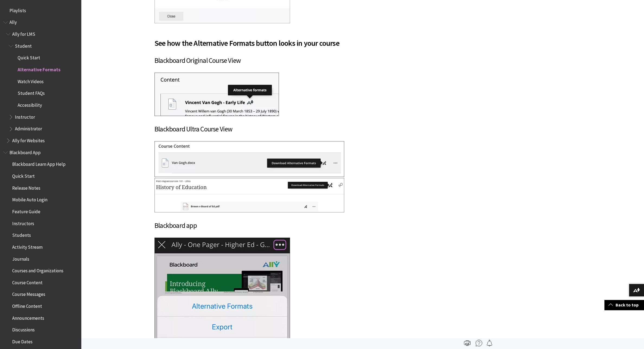 The width and height of the screenshot is (644, 349). What do you see at coordinates (23, 329) in the screenshot?
I see `span: Discussions` at bounding box center [23, 329].